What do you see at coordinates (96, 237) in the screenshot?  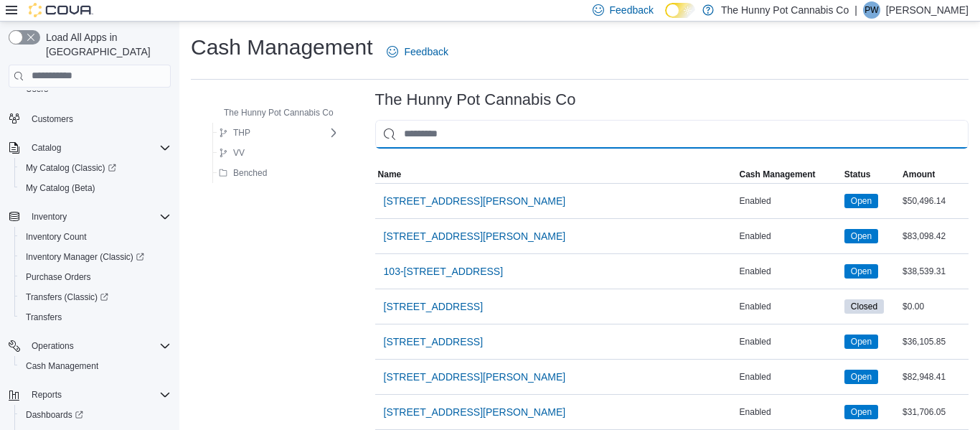 I see `button: Inventory Count` at bounding box center [96, 237].